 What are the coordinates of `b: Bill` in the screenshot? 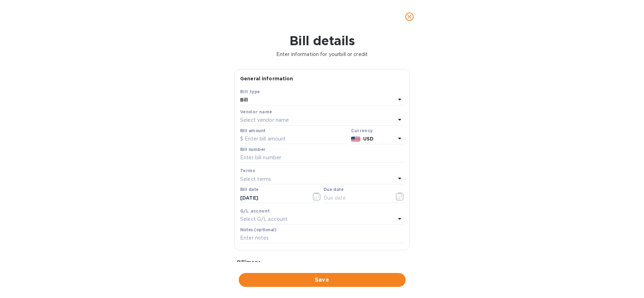 It's located at (244, 100).